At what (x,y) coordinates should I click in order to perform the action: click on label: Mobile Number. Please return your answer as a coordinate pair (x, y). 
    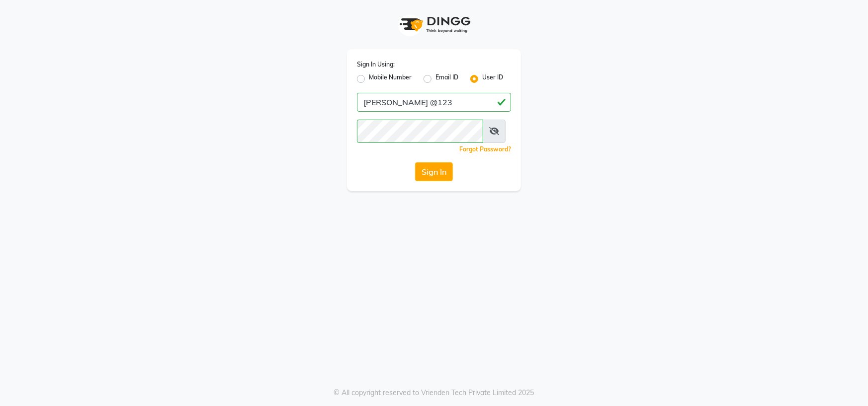
    Looking at the image, I should click on (390, 79).